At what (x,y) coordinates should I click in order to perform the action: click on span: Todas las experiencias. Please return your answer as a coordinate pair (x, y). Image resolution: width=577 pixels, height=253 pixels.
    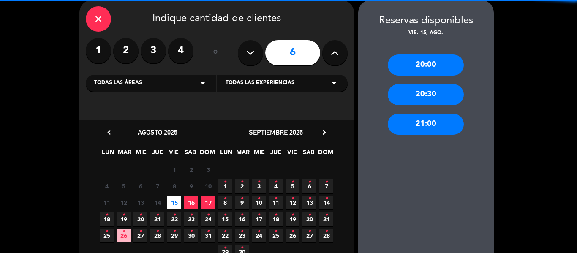
    Looking at the image, I should click on (260, 83).